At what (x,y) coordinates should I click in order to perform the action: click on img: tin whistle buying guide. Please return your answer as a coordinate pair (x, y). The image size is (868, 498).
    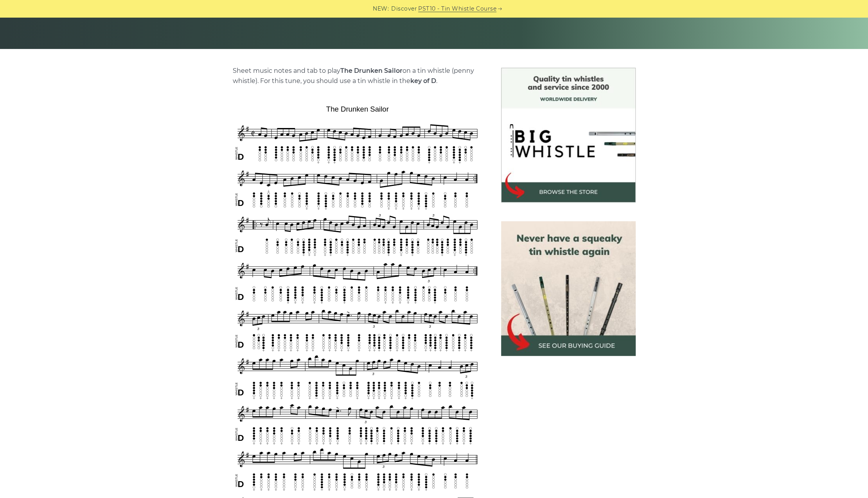
    Looking at the image, I should click on (568, 288).